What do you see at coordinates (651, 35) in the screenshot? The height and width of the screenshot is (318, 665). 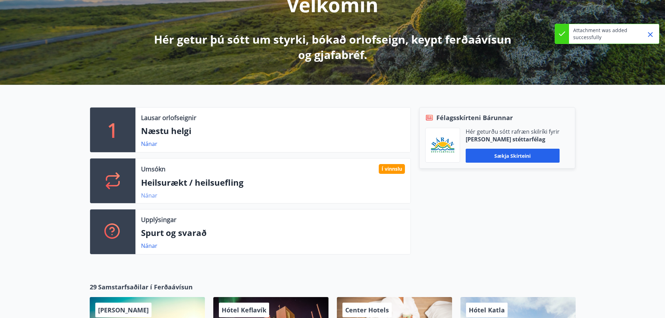 I see `button: Close` at bounding box center [651, 35].